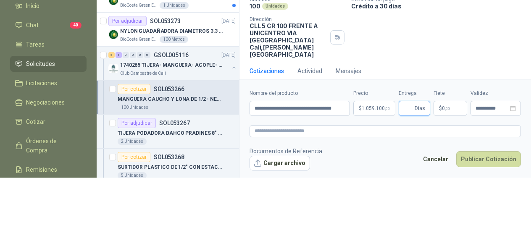  Describe the element at coordinates (171, 55) in the screenshot. I see `p: GSOL005116` at that location.